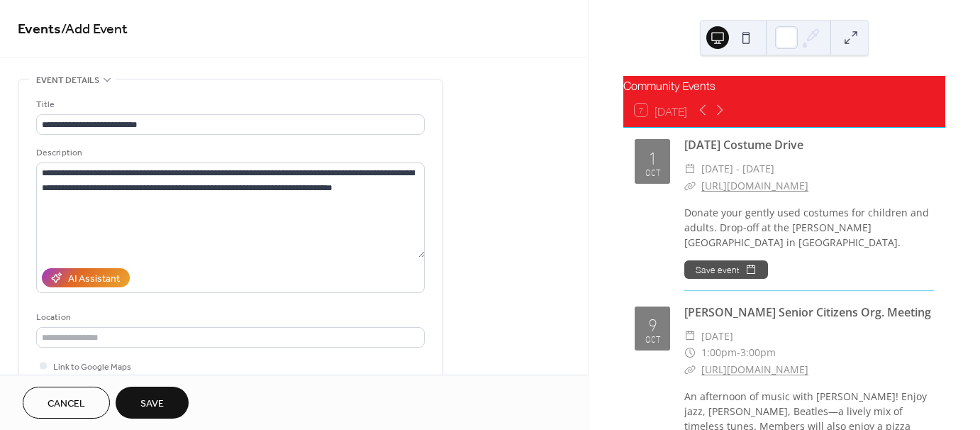 The image size is (980, 430). I want to click on span: 3:00pm, so click(758, 353).